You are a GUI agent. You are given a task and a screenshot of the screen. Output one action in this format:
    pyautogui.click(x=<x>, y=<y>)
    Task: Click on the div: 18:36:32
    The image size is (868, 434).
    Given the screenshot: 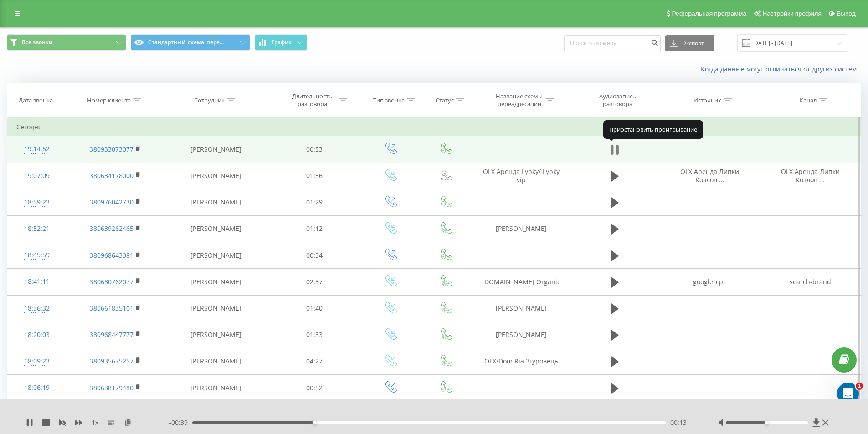 What is the action you would take?
    pyautogui.click(x=37, y=309)
    